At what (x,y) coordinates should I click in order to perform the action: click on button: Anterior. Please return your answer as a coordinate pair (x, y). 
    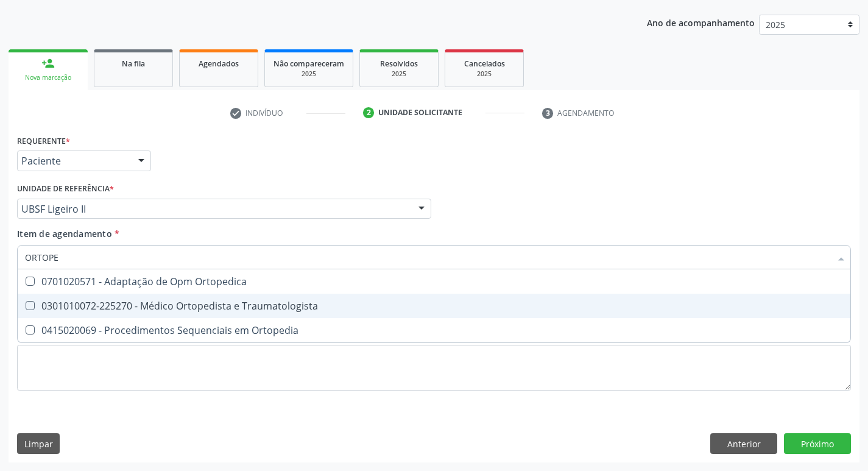
    Looking at the image, I should click on (744, 444).